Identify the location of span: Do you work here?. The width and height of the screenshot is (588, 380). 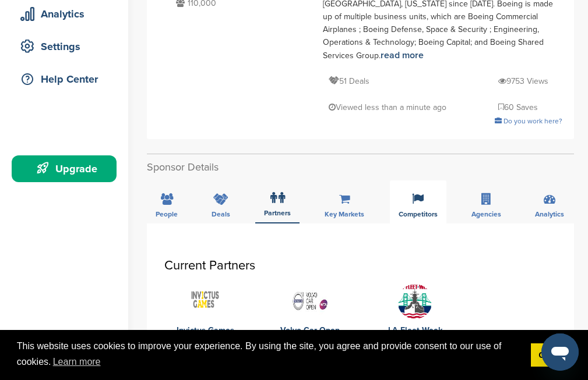
(533, 121).